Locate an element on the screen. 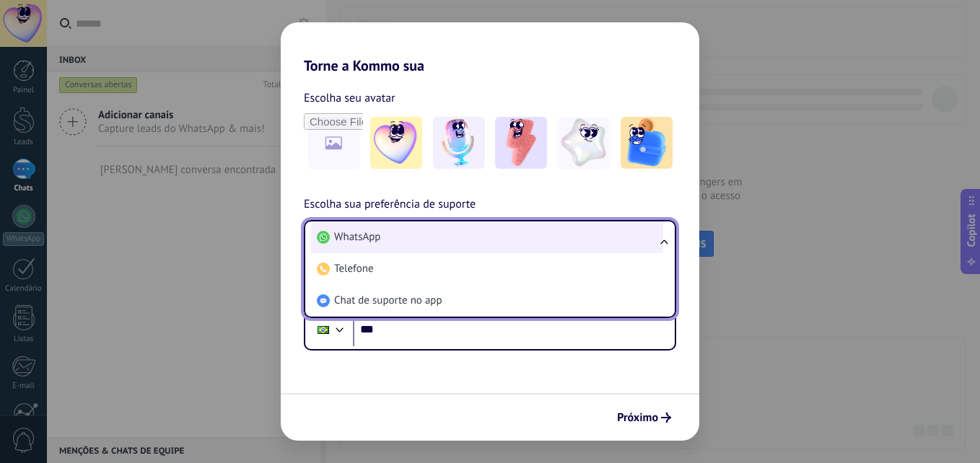 The width and height of the screenshot is (980, 463). img: -1.jpeg is located at coordinates (396, 143).